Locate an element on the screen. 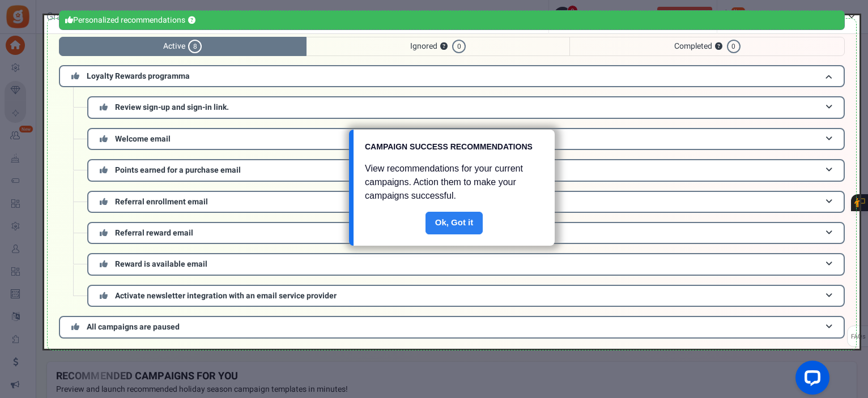 The height and width of the screenshot is (398, 868). div: View recommendations for your current campaigns. Action them to make your campaigns successful. is located at coordinates (454, 186).